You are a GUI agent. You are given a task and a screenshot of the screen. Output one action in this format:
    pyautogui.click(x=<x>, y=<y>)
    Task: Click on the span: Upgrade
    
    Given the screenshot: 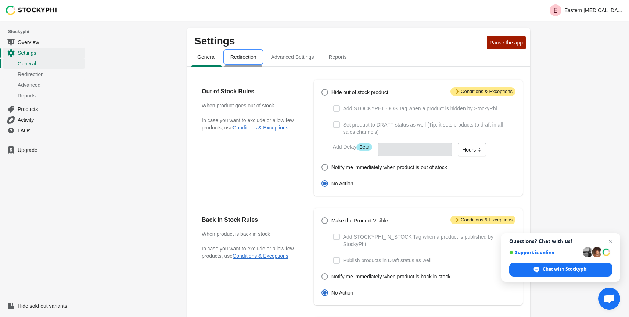 What is the action you would take?
    pyautogui.click(x=50, y=150)
    